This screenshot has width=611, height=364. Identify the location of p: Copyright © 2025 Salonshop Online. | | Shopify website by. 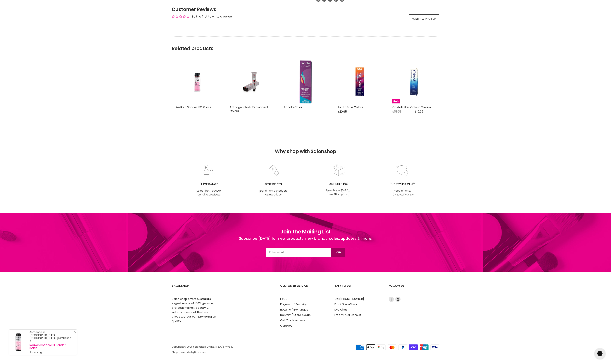
(251, 350).